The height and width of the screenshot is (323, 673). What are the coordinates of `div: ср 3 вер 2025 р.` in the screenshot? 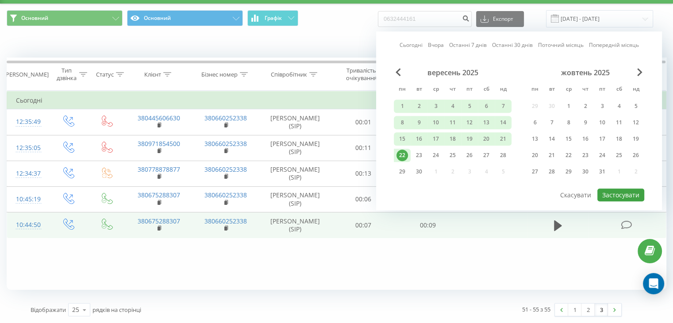 It's located at (436, 106).